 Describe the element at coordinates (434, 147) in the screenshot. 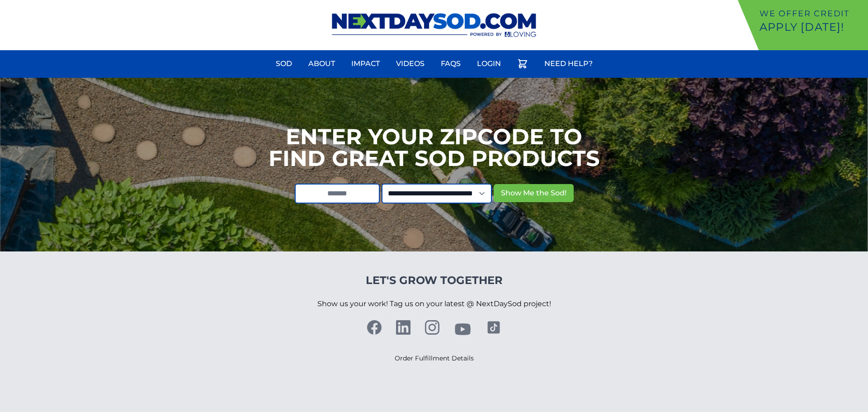

I see `h1: Enter your Zipcode to Find Great Sod Products` at that location.